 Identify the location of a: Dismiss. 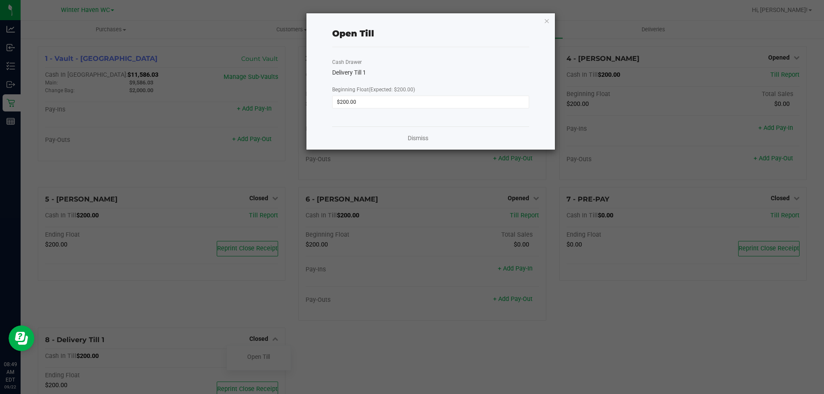
(418, 138).